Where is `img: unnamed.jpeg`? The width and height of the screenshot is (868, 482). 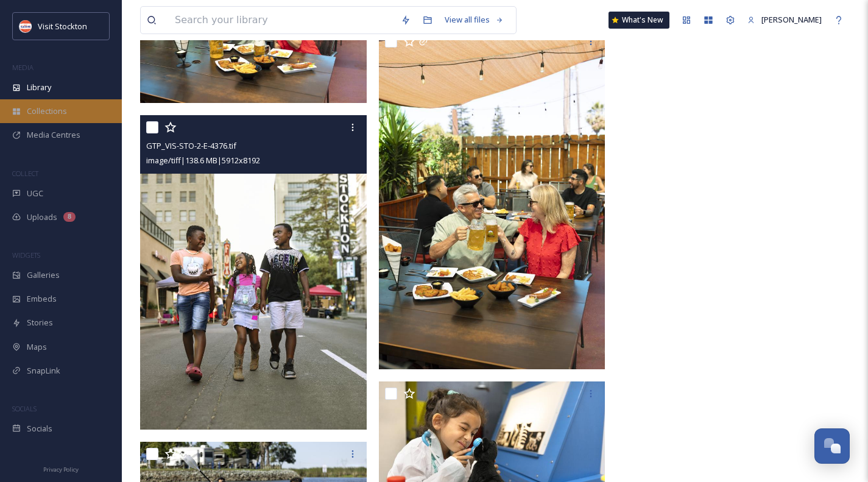
img: unnamed.jpeg is located at coordinates (25, 26).